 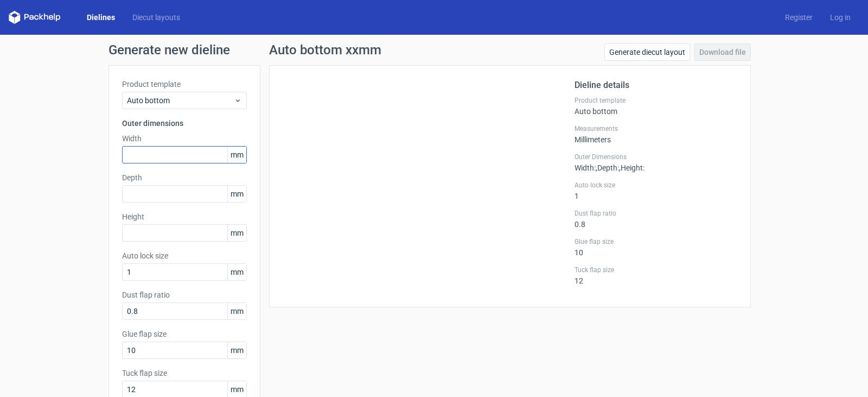 I want to click on span: , Height :, so click(x=632, y=168).